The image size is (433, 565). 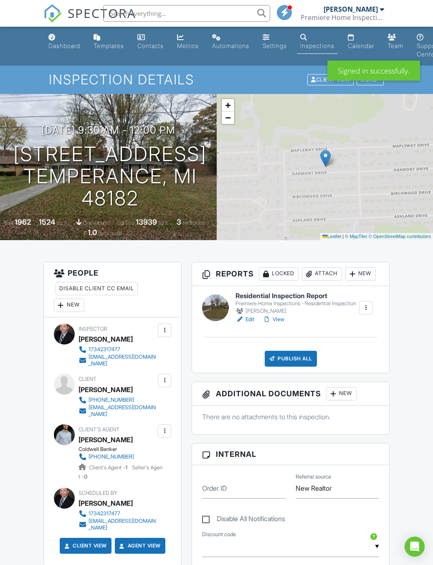 I want to click on p: There are no attachments to this inspection., so click(x=291, y=417).